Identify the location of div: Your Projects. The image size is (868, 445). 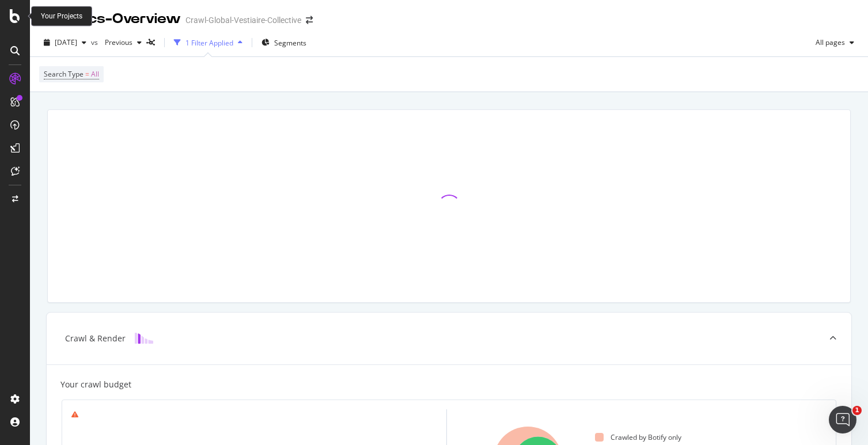
(62, 16).